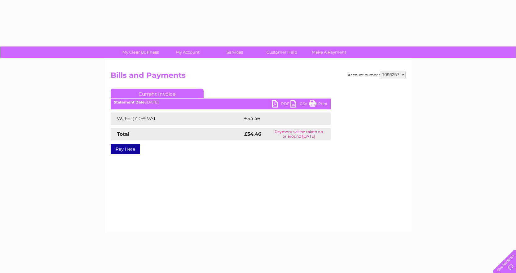 This screenshot has height=273, width=516. Describe the element at coordinates (157, 93) in the screenshot. I see `a: Current Invoice` at that location.